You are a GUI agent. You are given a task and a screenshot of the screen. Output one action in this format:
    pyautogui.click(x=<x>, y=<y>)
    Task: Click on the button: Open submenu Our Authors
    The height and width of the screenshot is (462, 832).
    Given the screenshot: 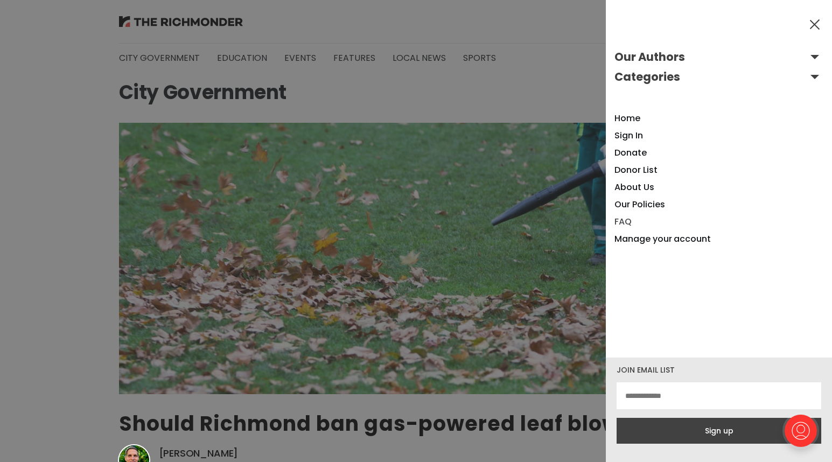 What is the action you would take?
    pyautogui.click(x=719, y=57)
    